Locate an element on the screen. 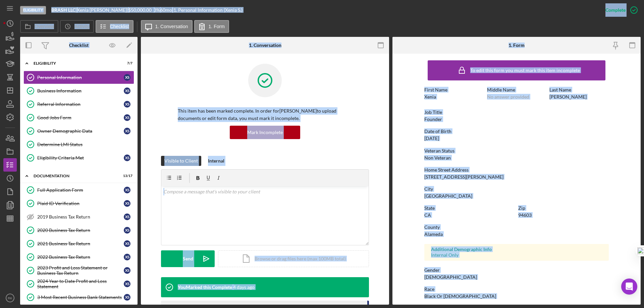 This screenshot has width=644, height=308. label: Activity is located at coordinates (82, 26).